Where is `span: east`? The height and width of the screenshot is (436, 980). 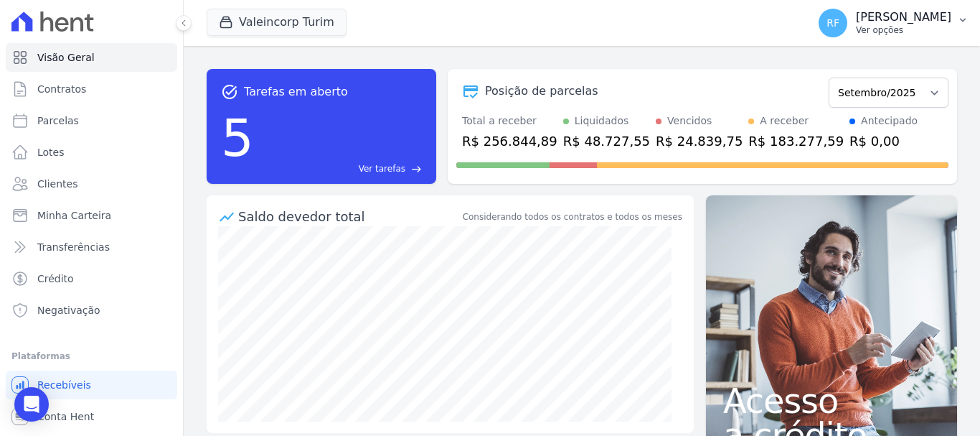 span: east is located at coordinates (416, 168).